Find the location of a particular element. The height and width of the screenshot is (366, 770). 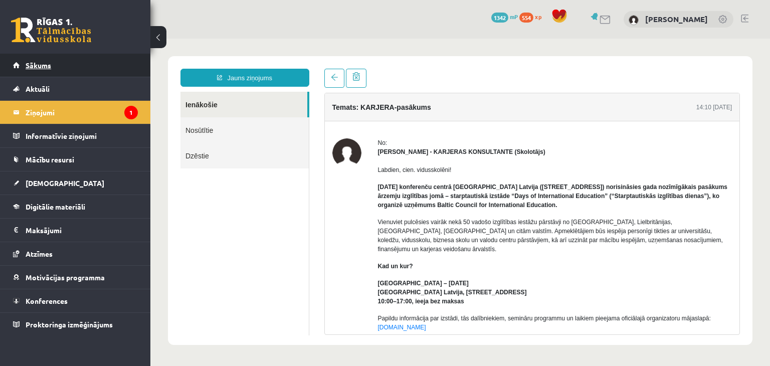

a: Dzēstie is located at coordinates (94, 117).